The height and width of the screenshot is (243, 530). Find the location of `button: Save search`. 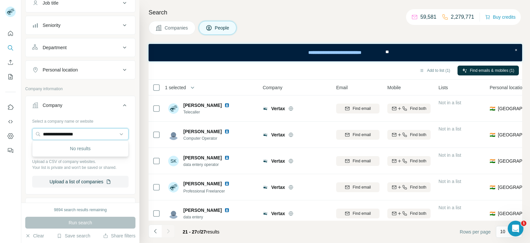

button: Save search is located at coordinates (73, 236).